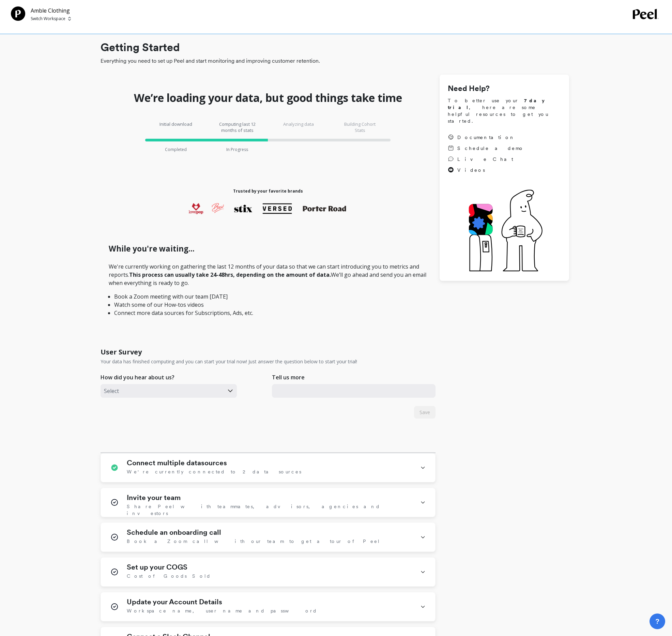 This screenshot has height=636, width=672. I want to click on strong: 7 day trial, so click(499, 104).